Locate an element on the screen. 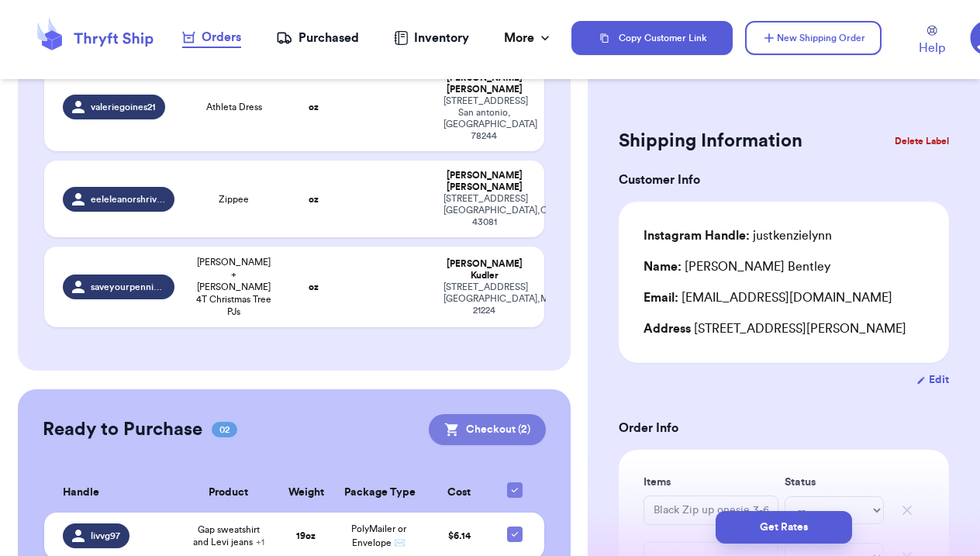 The height and width of the screenshot is (556, 980). div: Orders is located at coordinates (211, 37).